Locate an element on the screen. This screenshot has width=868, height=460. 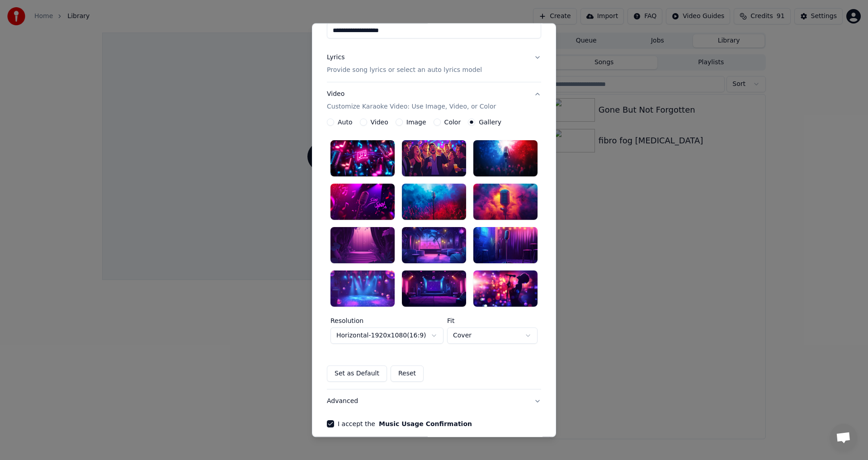
label: Resolution is located at coordinates (387, 321).